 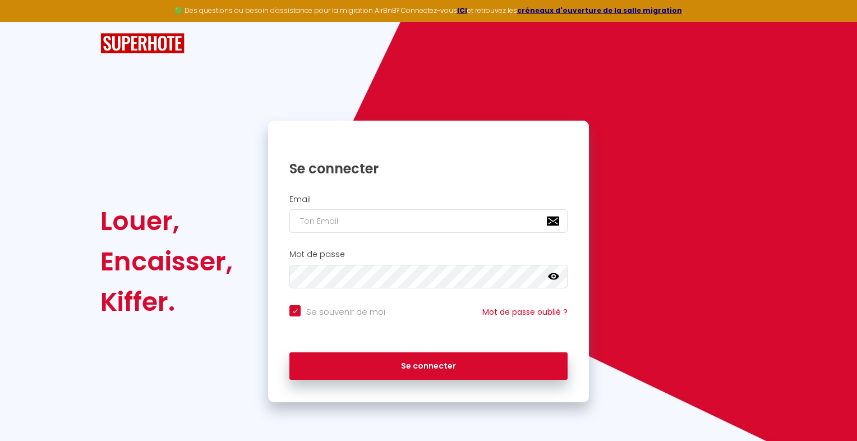 I want to click on div: Encaisser,, so click(x=166, y=261).